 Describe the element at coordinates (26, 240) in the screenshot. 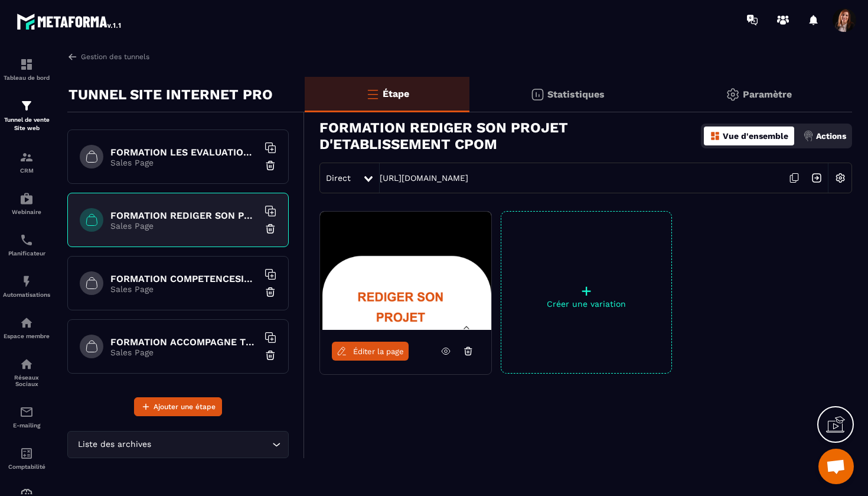

I see `img: scheduler` at that location.